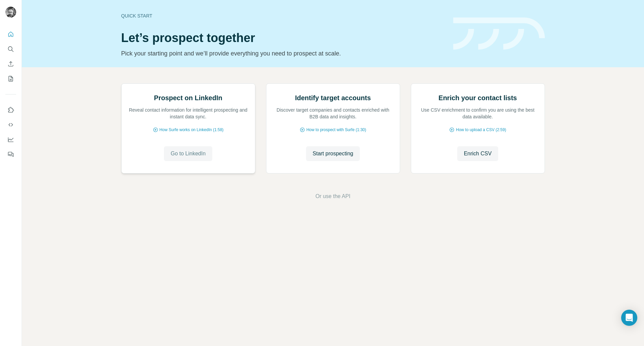 This screenshot has height=346, width=644. What do you see at coordinates (333, 98) in the screenshot?
I see `h2: Identify target accounts` at bounding box center [333, 98].